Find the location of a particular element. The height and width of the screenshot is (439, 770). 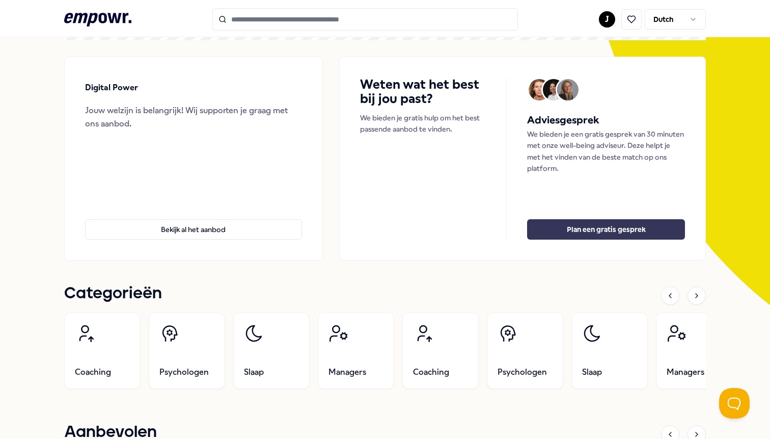

button: Bekijk al het aanbod is located at coordinates (194, 229).